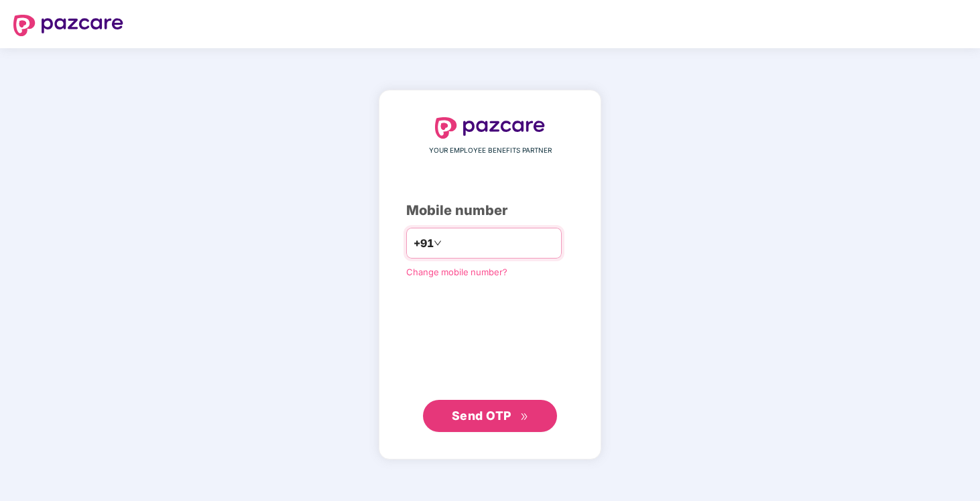  Describe the element at coordinates (490, 151) in the screenshot. I see `span: YOUR EMPLOYEE BENEFITS PARTNER` at that location.